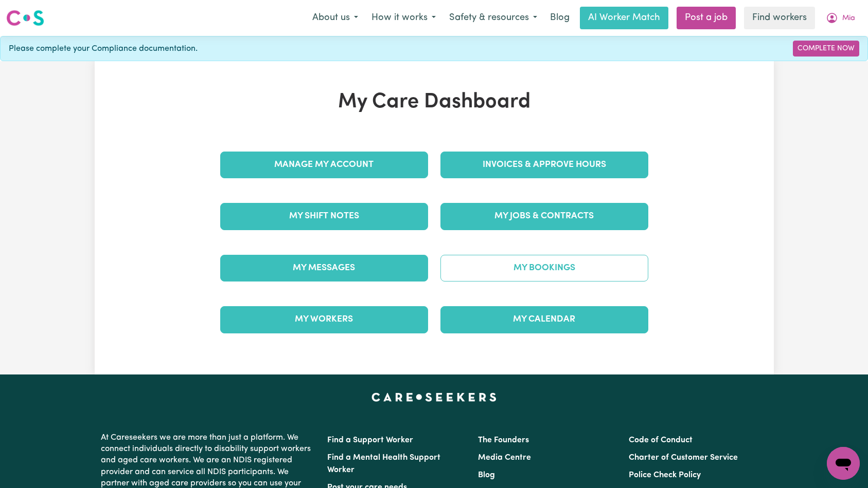  What do you see at coordinates (102, 48) in the screenshot?
I see `span: Please complete your Compliance documentation.` at bounding box center [102, 48].